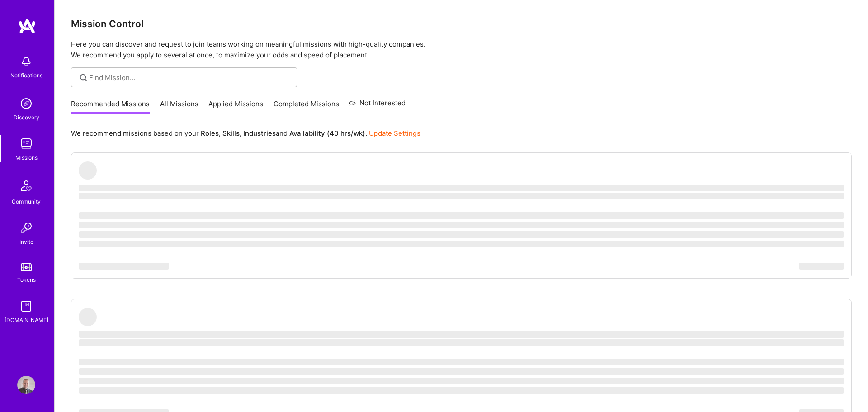 The image size is (868, 412). I want to click on a: User Avatar, so click(26, 385).